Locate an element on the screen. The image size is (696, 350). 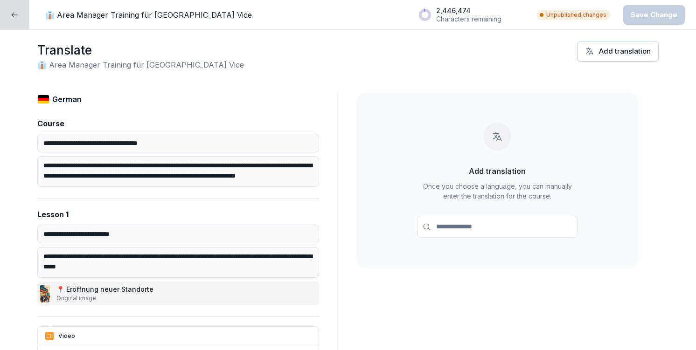
button: Add translation is located at coordinates (618, 51).